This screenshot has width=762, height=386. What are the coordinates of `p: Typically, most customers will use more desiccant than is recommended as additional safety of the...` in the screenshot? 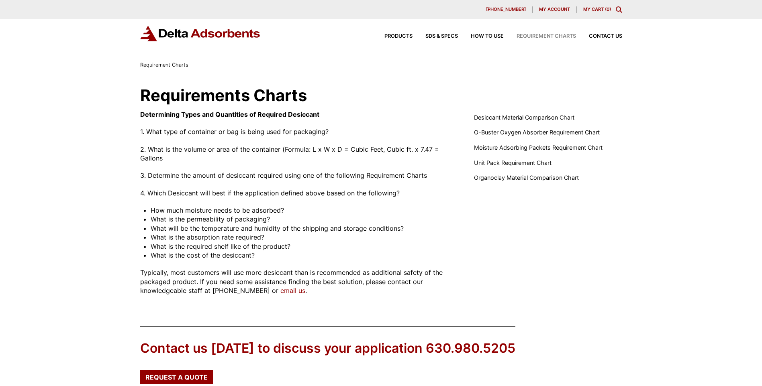 It's located at (298, 281).